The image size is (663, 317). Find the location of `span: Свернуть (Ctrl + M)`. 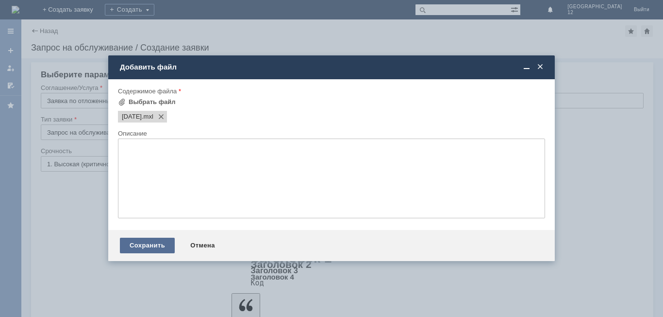

span: Свернуть (Ctrl + M) is located at coordinates (527, 67).